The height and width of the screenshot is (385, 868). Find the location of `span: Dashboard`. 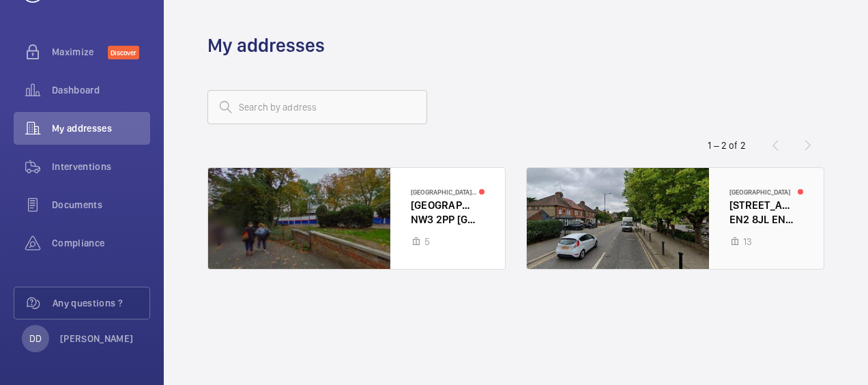

span: Dashboard is located at coordinates (101, 90).